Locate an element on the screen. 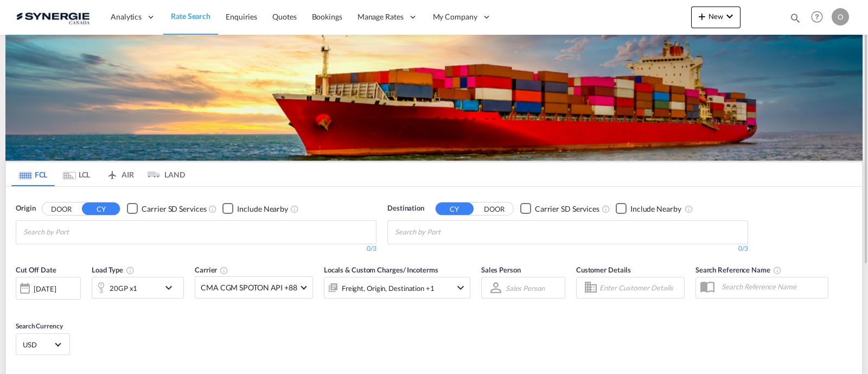  md-tab-item: LAND is located at coordinates (164, 174).